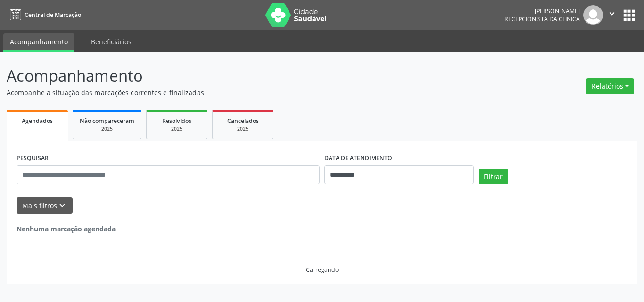 The image size is (644, 302). I want to click on strong: Nenhuma marcação agendada, so click(66, 228).